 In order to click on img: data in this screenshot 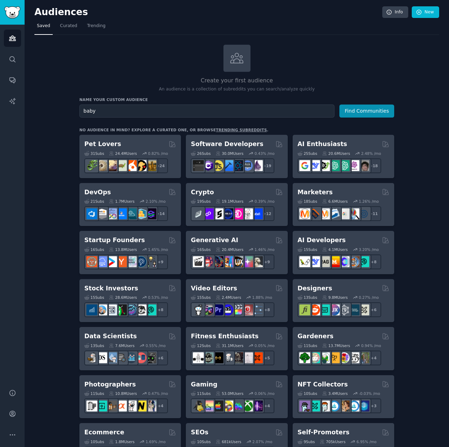, I will do `click(151, 357)`.